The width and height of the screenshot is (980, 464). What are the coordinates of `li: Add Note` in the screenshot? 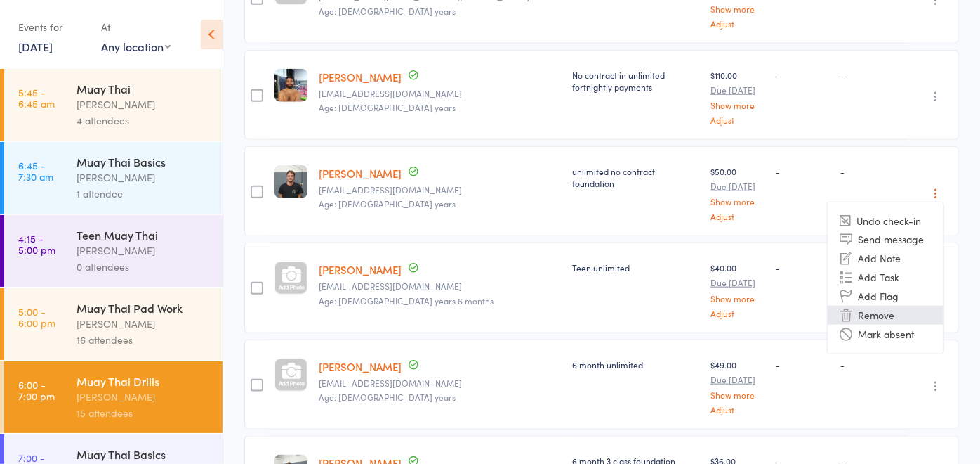 It's located at (885, 258).